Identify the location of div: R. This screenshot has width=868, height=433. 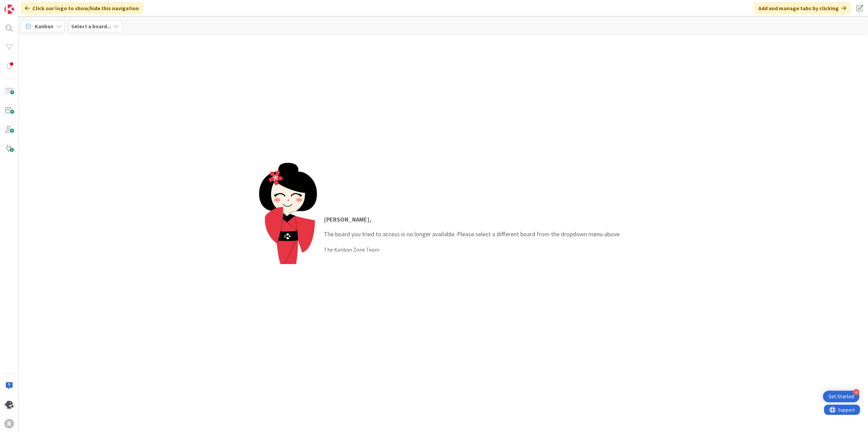
(9, 424).